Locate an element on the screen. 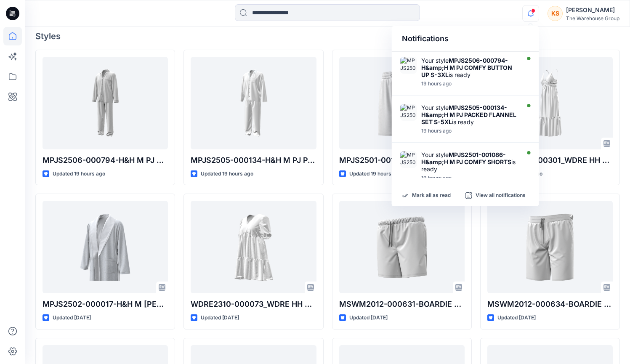 This screenshot has height=364, width=630. p: MPJS2505-000134-H&H M PJ PACKED FLANNEL SET S-5XL is located at coordinates (253, 160).